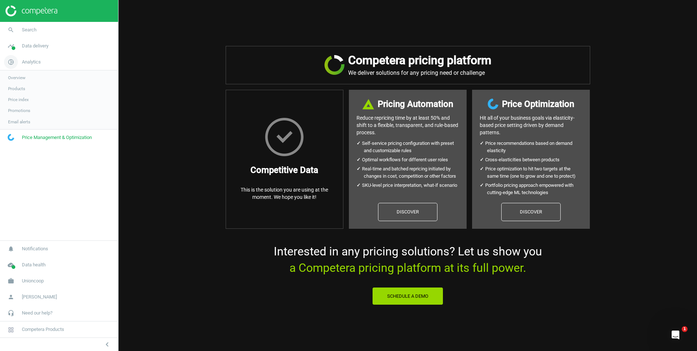 This screenshot has width=697, height=351. I want to click on p: Reduce repricing time by at least 50% and shift to a flexible, transparent, and rule-based process., so click(408, 125).